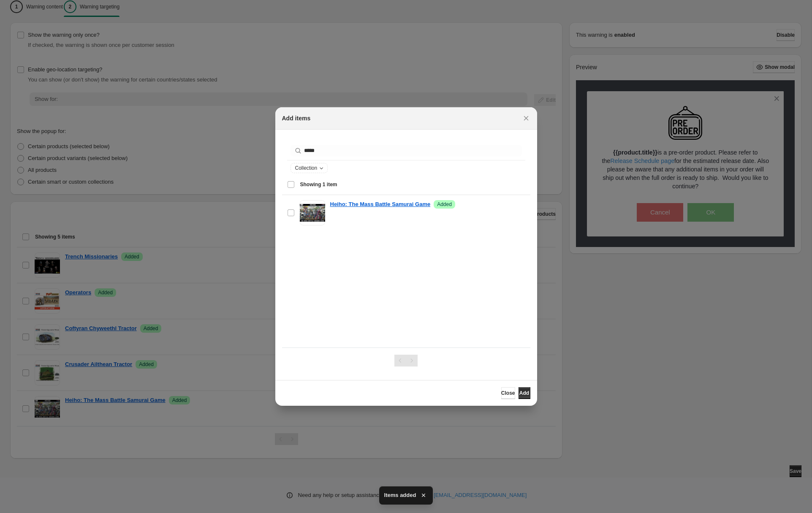 The width and height of the screenshot is (812, 513). What do you see at coordinates (297, 119) in the screenshot?
I see `h2: Add items` at bounding box center [297, 119].